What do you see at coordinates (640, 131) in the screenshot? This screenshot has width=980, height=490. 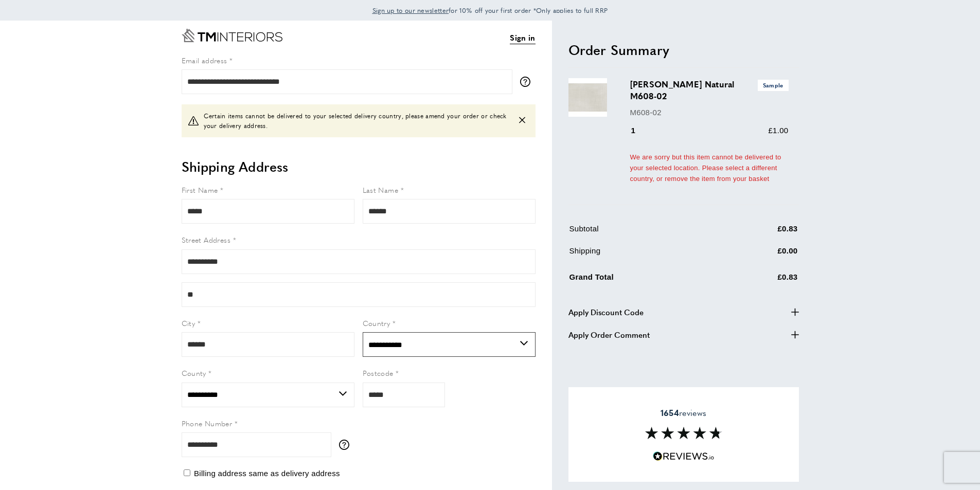 I see `div: 1` at bounding box center [640, 131].